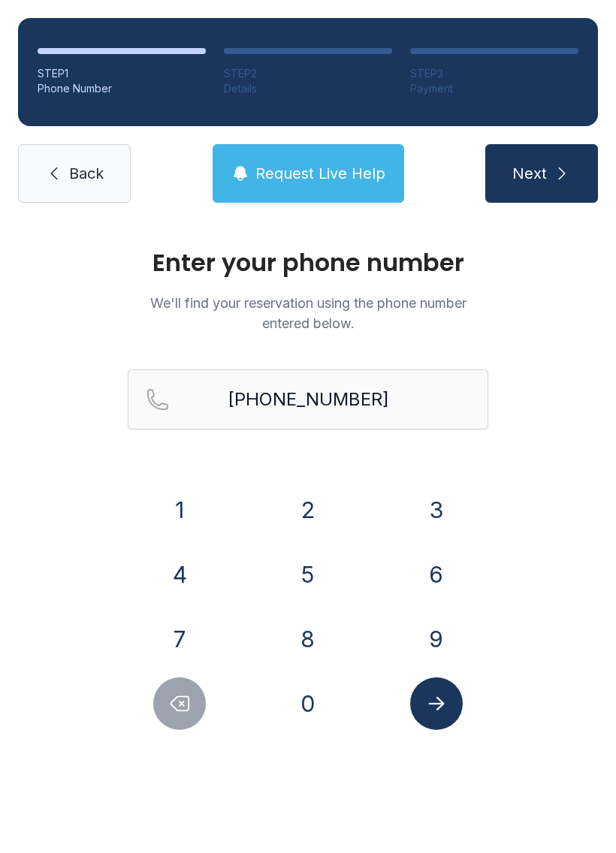 This screenshot has width=616, height=853. What do you see at coordinates (308, 74) in the screenshot?
I see `div: STEP 2` at bounding box center [308, 74].